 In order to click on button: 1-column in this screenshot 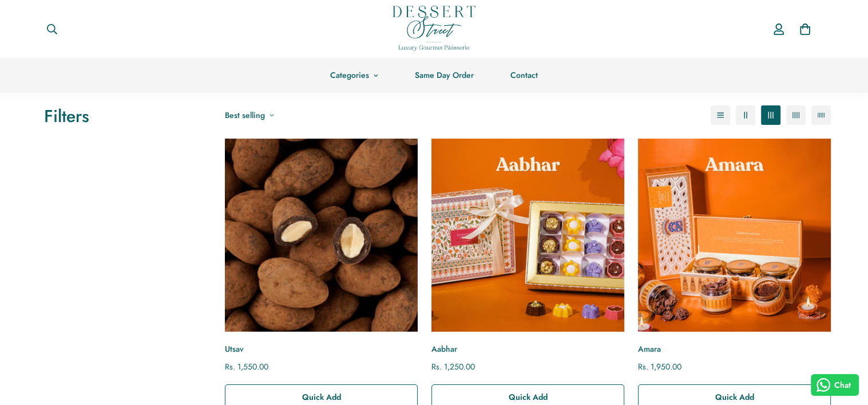, I will do `click(721, 116)`.